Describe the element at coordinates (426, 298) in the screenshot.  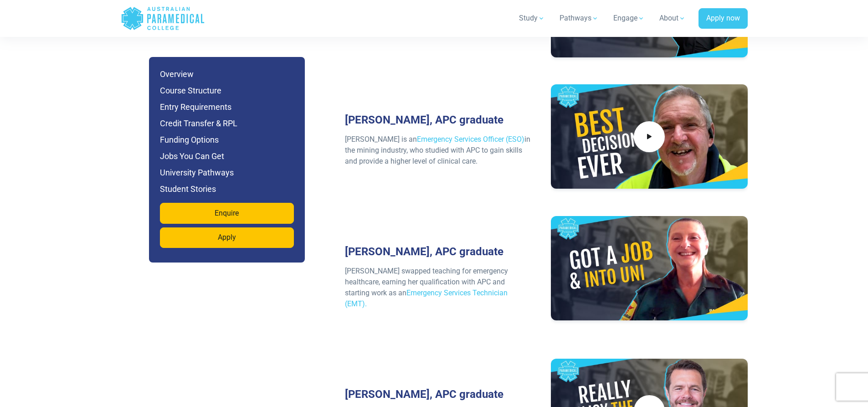
I see `a: Emergency Services Technician (EMT).` at that location.